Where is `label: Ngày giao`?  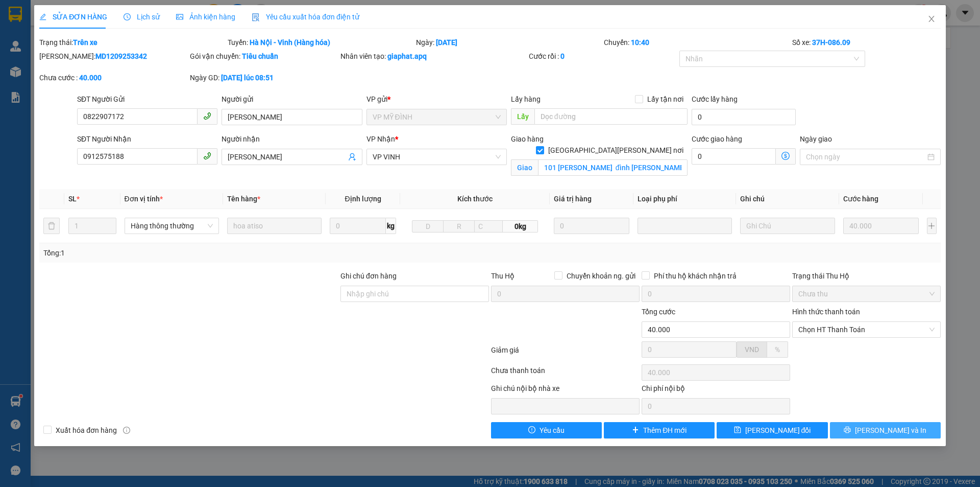
label: Ngày giao is located at coordinates (815, 139).